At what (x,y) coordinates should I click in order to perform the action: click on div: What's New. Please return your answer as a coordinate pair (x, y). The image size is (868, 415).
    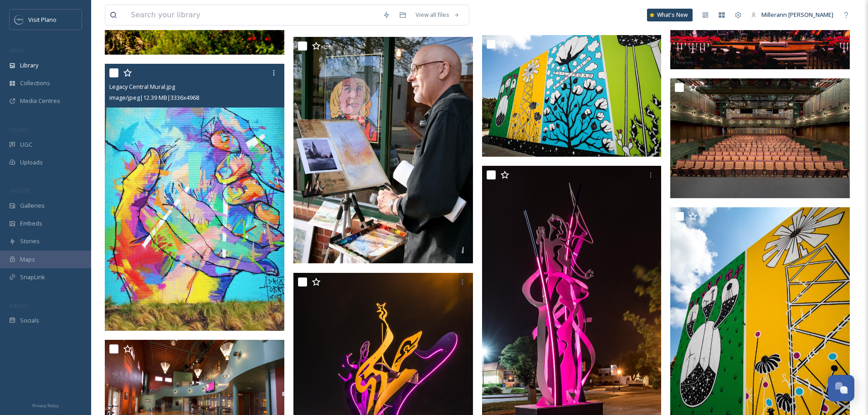
    Looking at the image, I should click on (670, 15).